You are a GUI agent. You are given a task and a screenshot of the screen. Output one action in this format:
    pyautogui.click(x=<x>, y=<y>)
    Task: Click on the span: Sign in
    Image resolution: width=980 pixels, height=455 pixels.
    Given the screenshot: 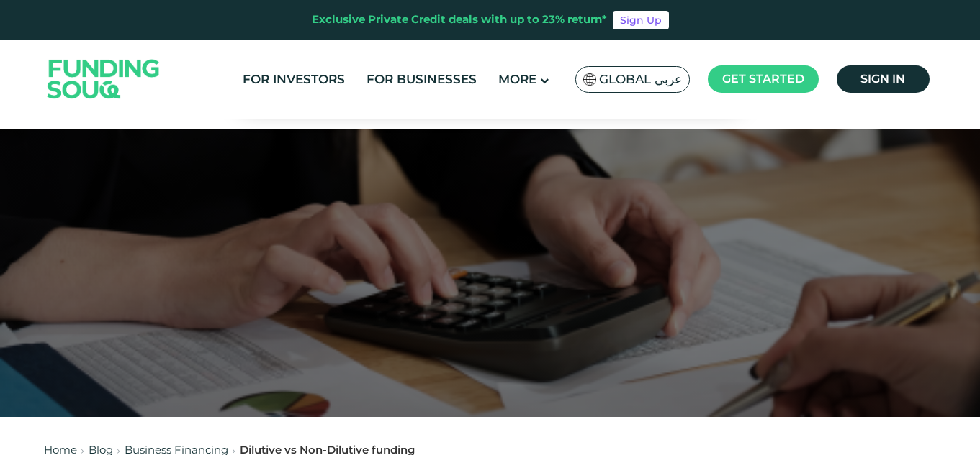 What is the action you would take?
    pyautogui.click(x=883, y=78)
    